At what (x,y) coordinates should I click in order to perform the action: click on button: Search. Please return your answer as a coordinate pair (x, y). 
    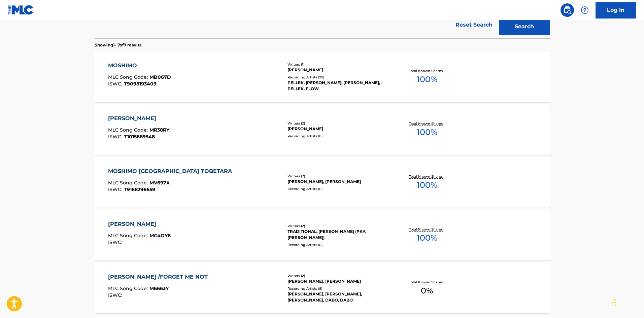
    Looking at the image, I should click on (525, 27).